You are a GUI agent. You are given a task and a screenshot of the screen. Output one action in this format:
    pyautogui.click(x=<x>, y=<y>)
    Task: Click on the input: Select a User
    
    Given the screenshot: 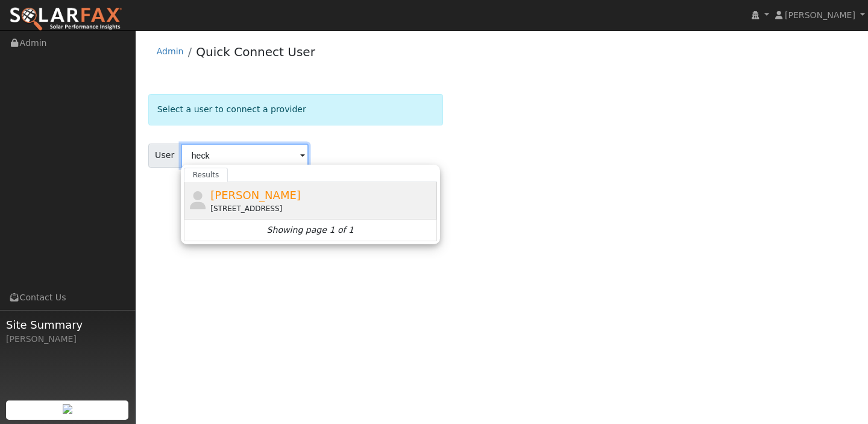 What is the action you would take?
    pyautogui.click(x=245, y=156)
    